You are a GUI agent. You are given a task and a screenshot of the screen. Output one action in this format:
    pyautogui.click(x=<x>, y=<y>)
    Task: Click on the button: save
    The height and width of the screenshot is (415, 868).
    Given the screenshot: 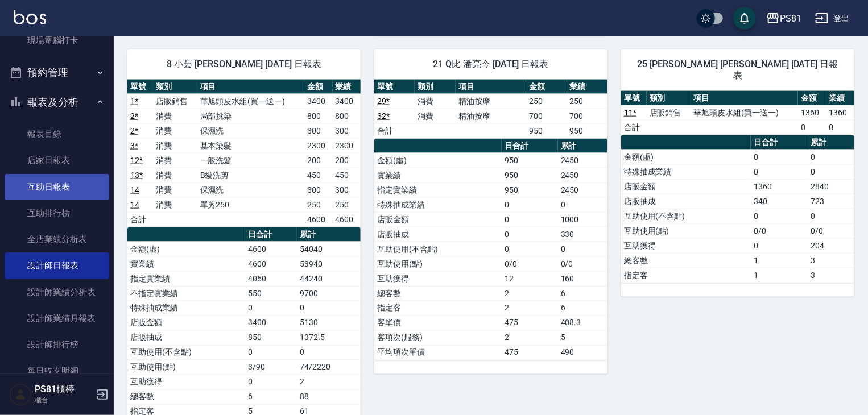 What is the action you would take?
    pyautogui.click(x=744, y=19)
    